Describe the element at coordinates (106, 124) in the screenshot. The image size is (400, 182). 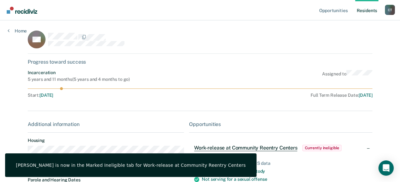
I see `div: Additional information` at that location.